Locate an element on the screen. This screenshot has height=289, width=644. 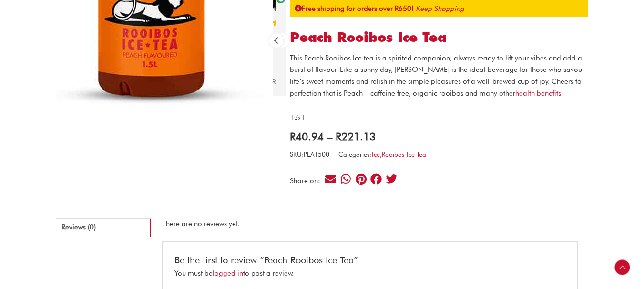
strong: Free shipping for orders over R650! is located at coordinates (354, 8).